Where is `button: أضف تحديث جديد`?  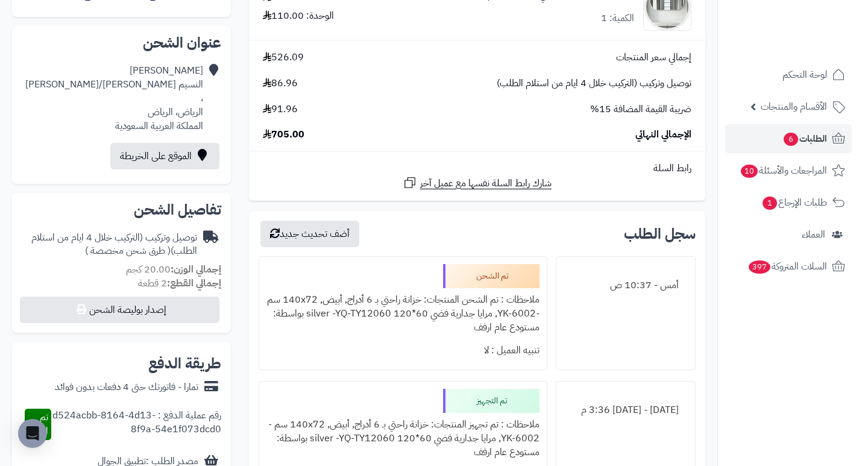
button: أضف تحديث جديد is located at coordinates (310, 234).